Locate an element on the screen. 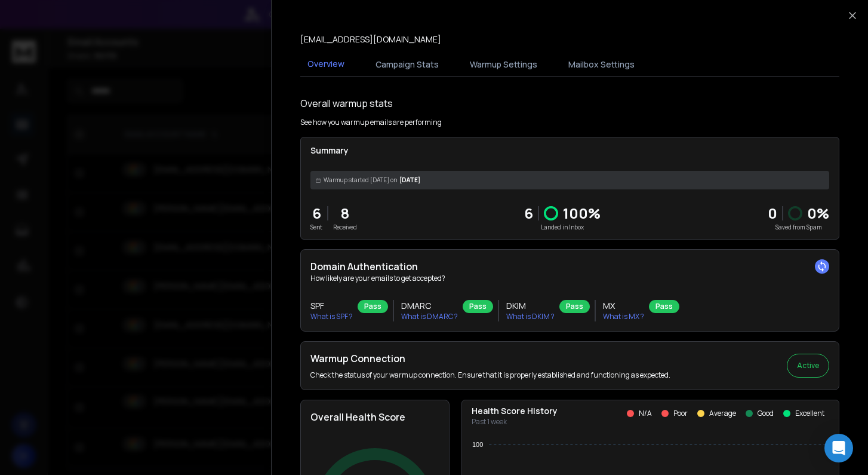 The image size is (868, 475). p: How likely are your emails to get accepted? is located at coordinates (569, 278).